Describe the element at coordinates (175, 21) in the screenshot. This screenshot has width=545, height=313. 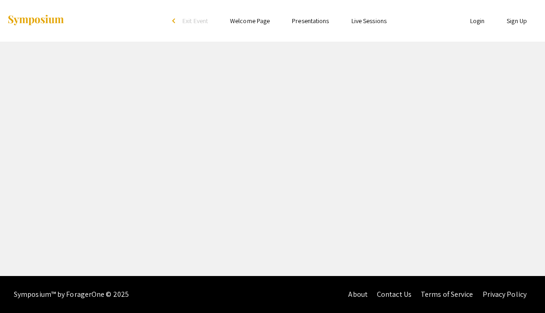
I see `div: arrow_back_ios` at that location.